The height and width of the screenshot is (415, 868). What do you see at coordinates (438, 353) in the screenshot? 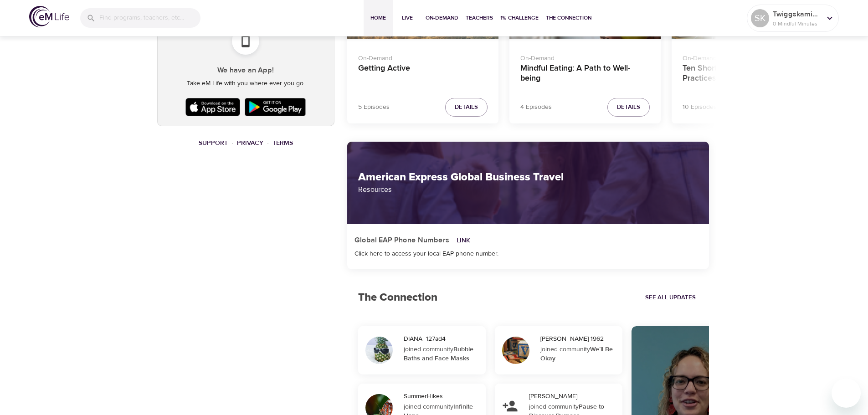
I see `strong: Bubble Baths and Face Masks` at bounding box center [438, 353].